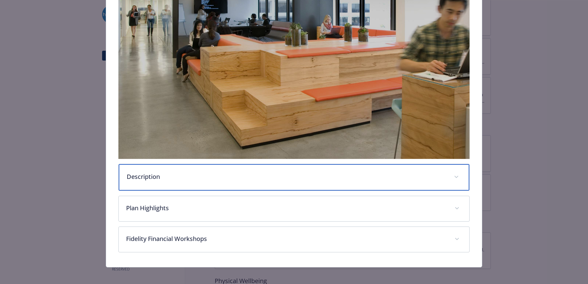 Image resolution: width=588 pixels, height=284 pixels. What do you see at coordinates (287, 177) in the screenshot?
I see `p: Description` at bounding box center [287, 177].